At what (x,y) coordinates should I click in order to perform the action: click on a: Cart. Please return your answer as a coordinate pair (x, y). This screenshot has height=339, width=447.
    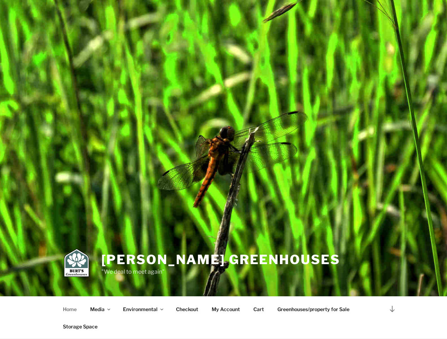
    Looking at the image, I should click on (258, 309).